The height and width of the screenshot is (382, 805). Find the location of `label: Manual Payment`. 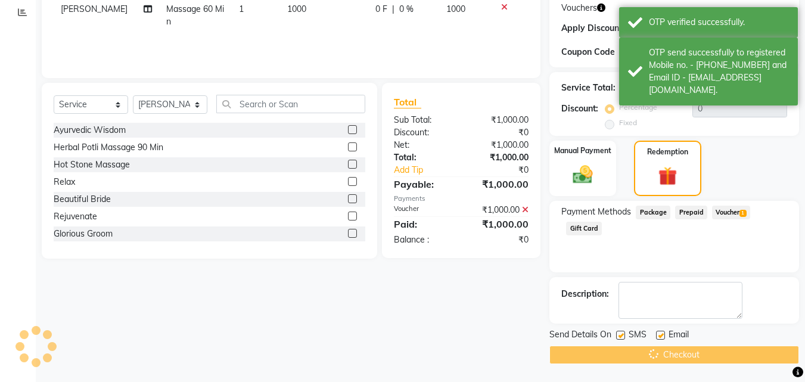

label: Manual Payment is located at coordinates (583, 151).